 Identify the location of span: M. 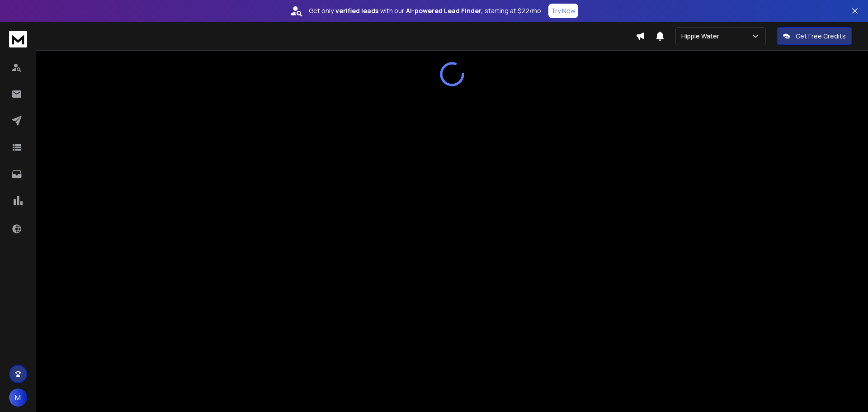
(18, 397).